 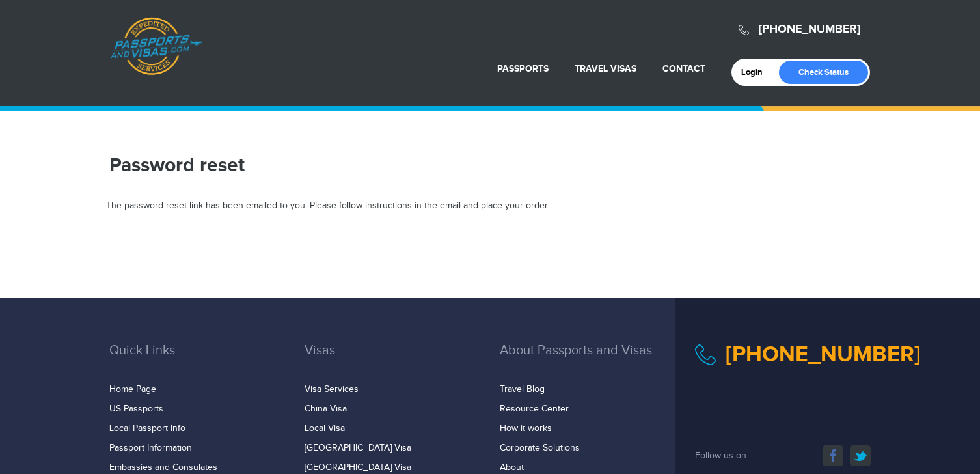 What do you see at coordinates (756, 72) in the screenshot?
I see `a: Login` at bounding box center [756, 72].